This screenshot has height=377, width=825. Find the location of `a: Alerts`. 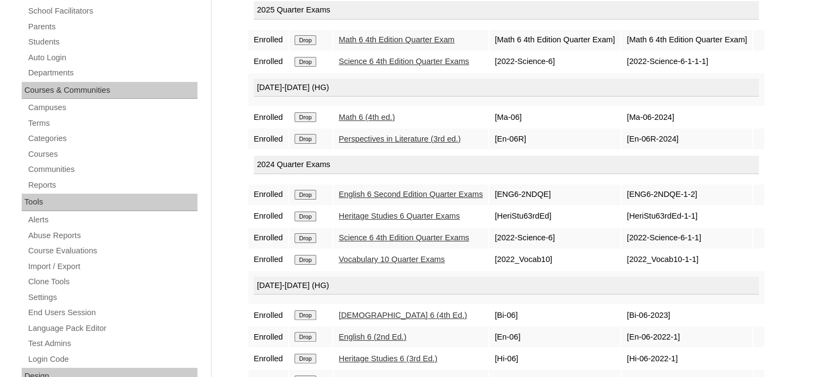

a: Alerts is located at coordinates (112, 220).